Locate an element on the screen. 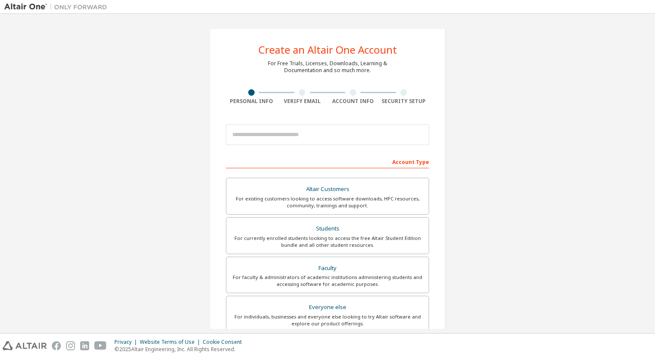 The width and height of the screenshot is (655, 358). div: Faculty is located at coordinates (328, 268).